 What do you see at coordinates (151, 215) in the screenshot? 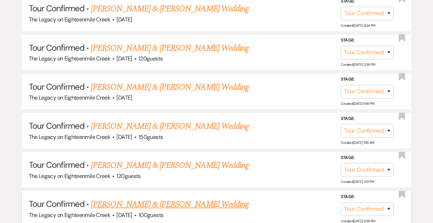
I see `span: 100 guests` at bounding box center [151, 215].